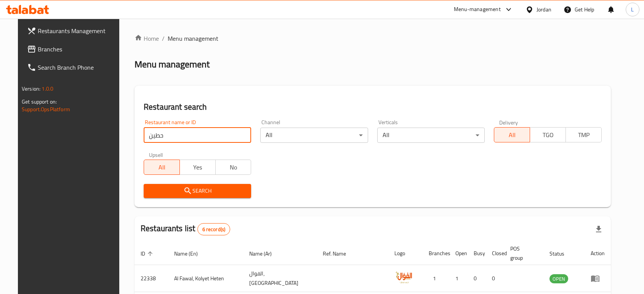  I want to click on span: Branches, so click(79, 49).